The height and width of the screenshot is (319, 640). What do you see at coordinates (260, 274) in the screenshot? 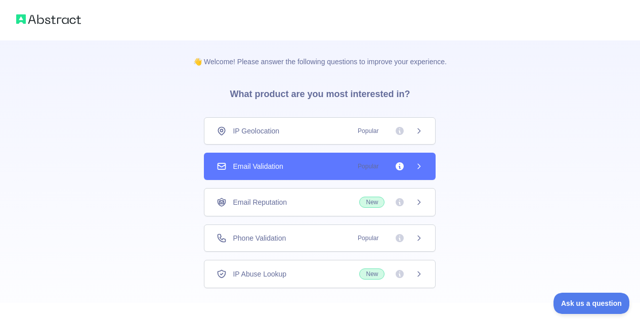
I see `span: IP Abuse Lookup` at bounding box center [260, 274].